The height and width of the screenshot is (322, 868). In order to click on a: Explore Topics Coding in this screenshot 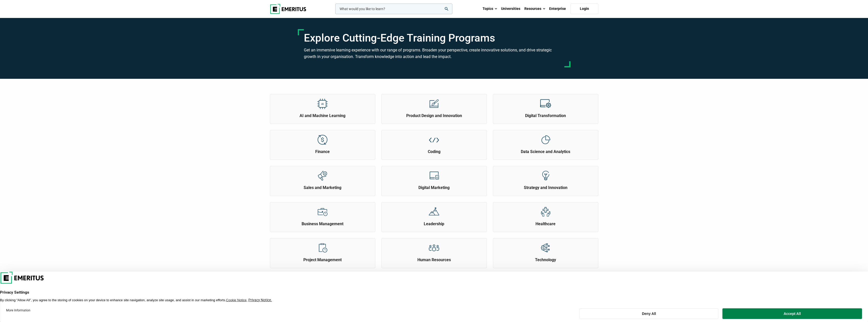, I will do `click(434, 142)`.